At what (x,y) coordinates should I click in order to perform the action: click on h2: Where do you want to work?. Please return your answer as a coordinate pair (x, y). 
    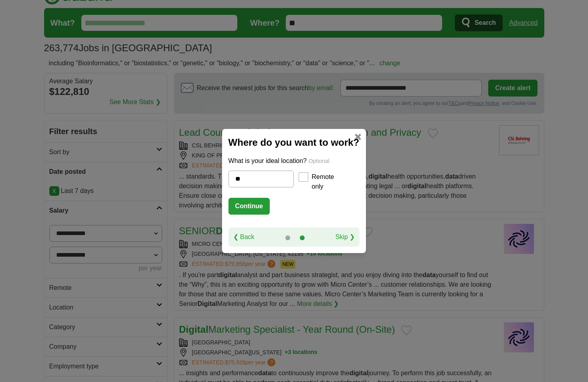
    Looking at the image, I should click on (294, 143).